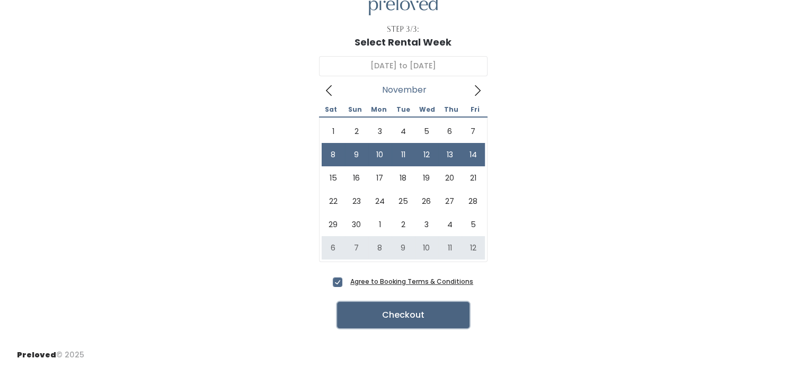  I want to click on span: November 15, 2025, so click(333, 178).